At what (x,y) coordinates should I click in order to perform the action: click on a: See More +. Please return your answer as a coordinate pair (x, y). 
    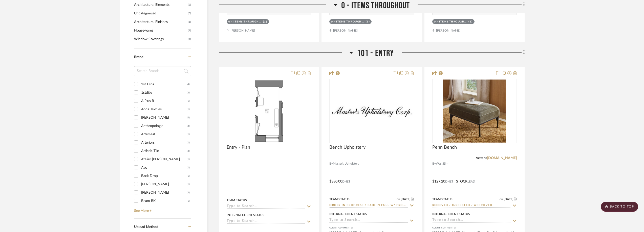
    Looking at the image, I should click on (162, 209).